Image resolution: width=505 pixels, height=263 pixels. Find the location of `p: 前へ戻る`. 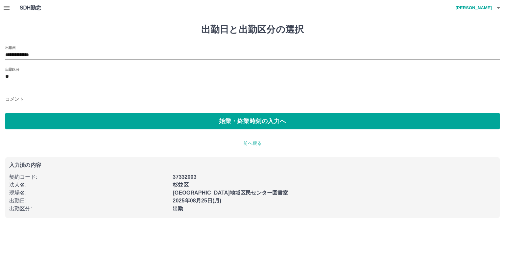

p: 前へ戻る is located at coordinates (252, 143).